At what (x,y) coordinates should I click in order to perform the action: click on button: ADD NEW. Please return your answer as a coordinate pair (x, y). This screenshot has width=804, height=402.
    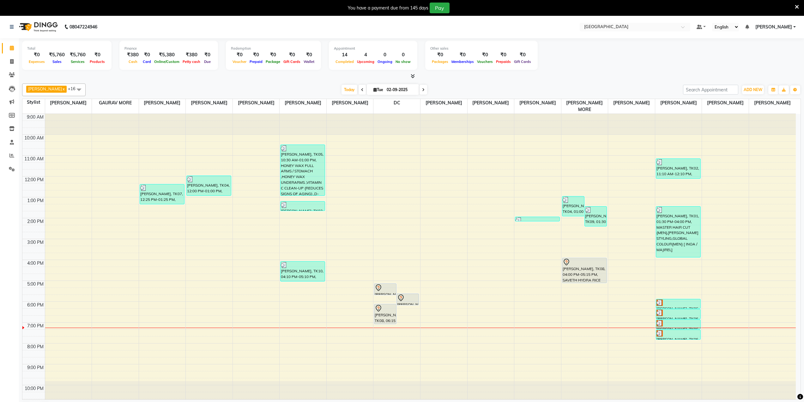
    Looking at the image, I should click on (753, 90).